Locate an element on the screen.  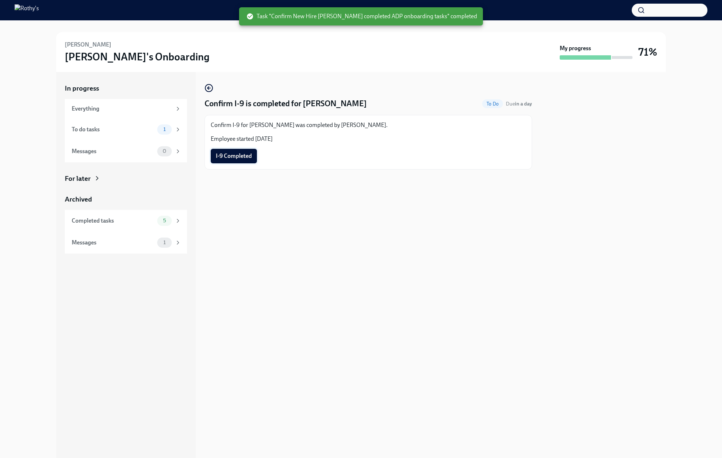
strong: My progress is located at coordinates (575, 48).